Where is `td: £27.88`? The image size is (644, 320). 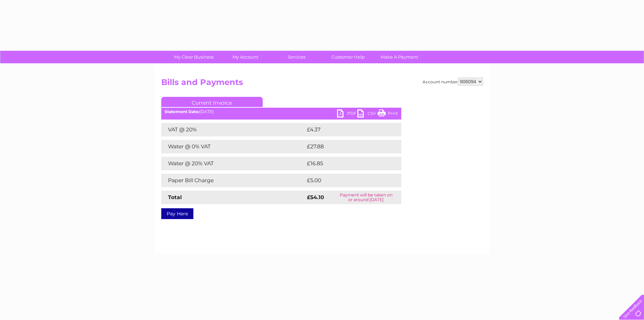 td: £27.88 is located at coordinates (347, 147).